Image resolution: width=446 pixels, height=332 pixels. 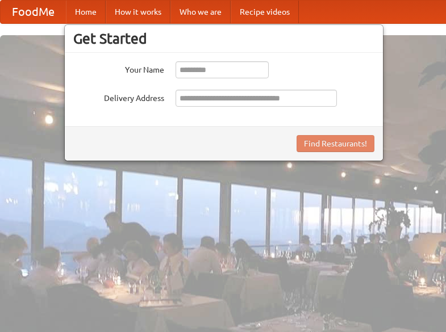 What do you see at coordinates (119, 68) in the screenshot?
I see `label: Your Name` at bounding box center [119, 68].